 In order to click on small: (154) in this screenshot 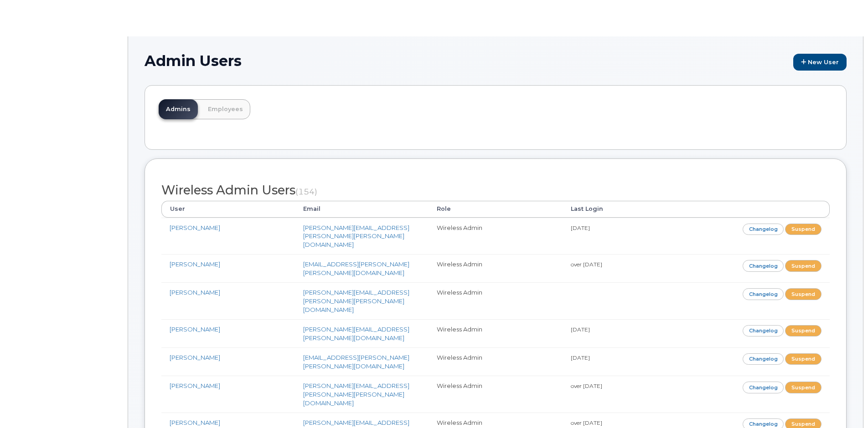, I will do `click(307, 191)`.